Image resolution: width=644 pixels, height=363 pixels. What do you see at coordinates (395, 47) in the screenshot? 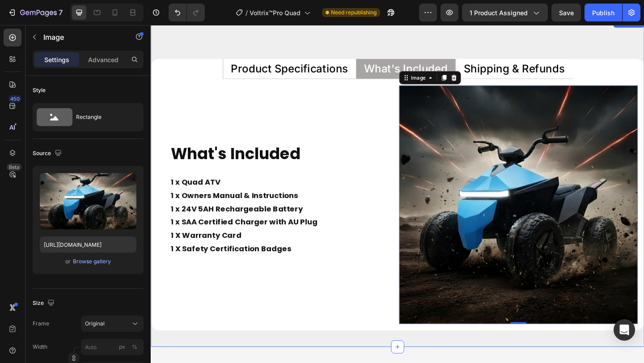
I see `p: Shipping & Refunds` at bounding box center [395, 47].